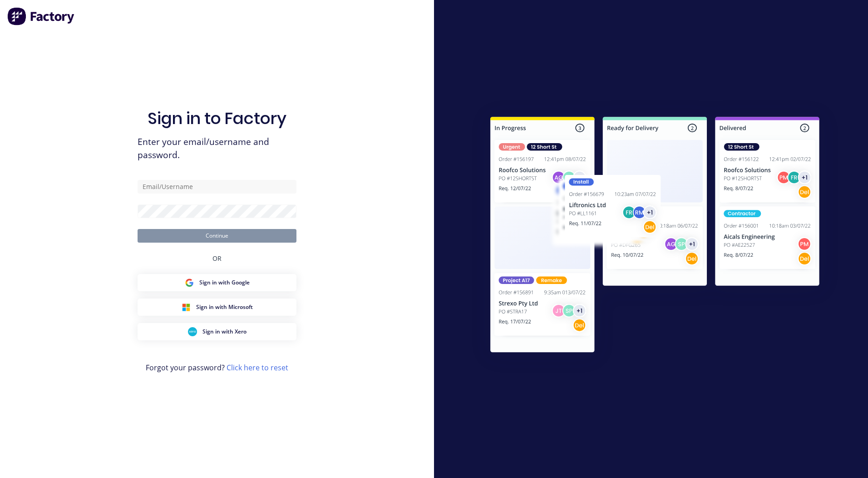  What do you see at coordinates (217, 149) in the screenshot?
I see `span: Enter your email/username and password.` at bounding box center [217, 149].